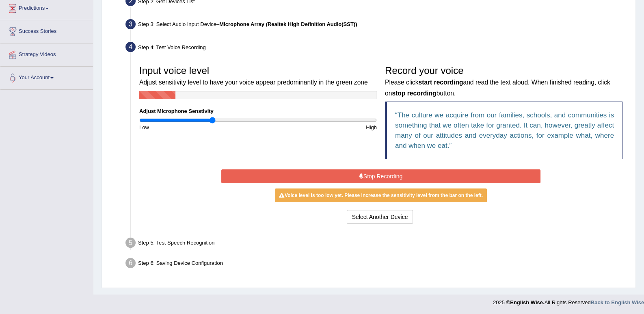 The width and height of the screenshot is (644, 314). I want to click on div: Step 4: Test Voice Recording, so click(377, 48).